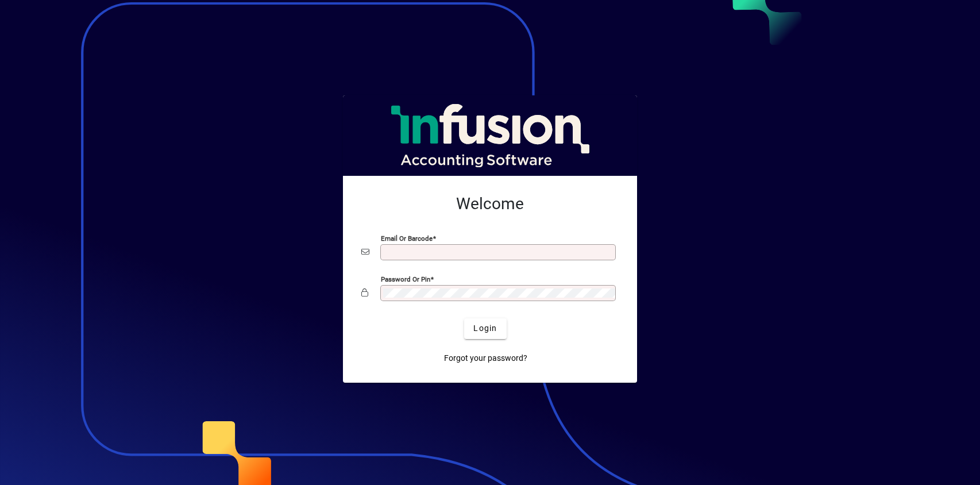  I want to click on h2: Welcome, so click(490, 204).